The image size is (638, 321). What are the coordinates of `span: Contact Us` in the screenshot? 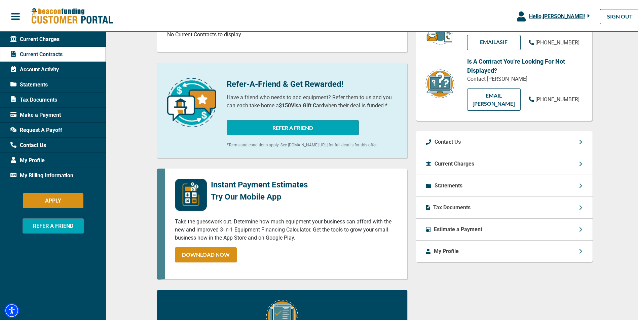 It's located at (28, 144).